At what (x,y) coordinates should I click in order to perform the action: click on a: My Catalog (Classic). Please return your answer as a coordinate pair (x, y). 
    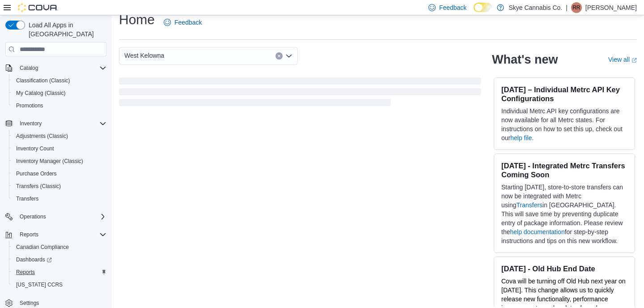
    Looking at the image, I should click on (41, 93).